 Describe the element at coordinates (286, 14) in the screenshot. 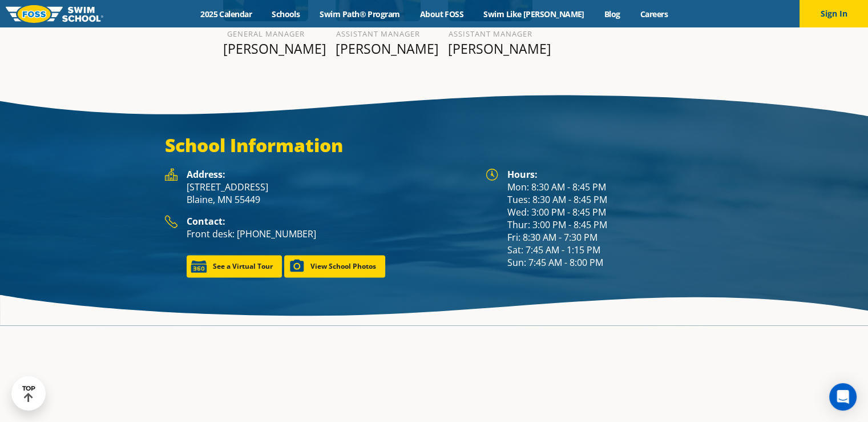

I see `a: Schools` at that location.